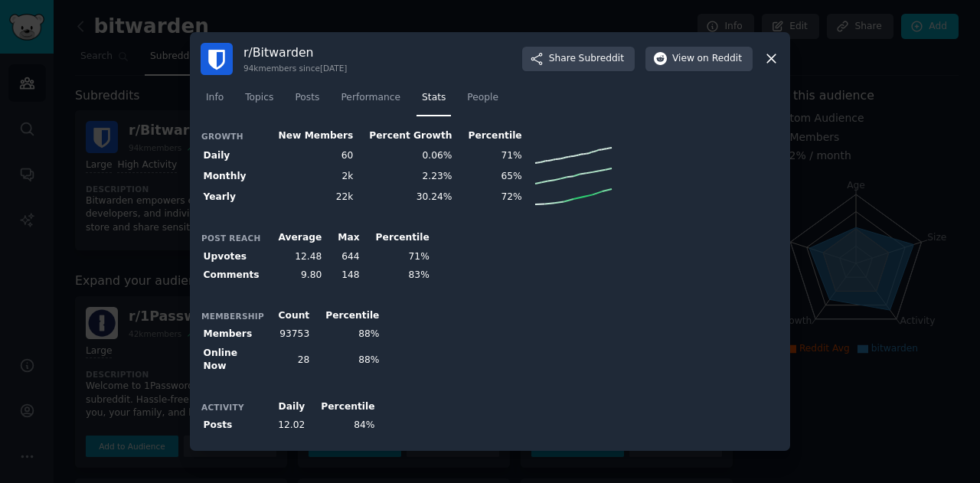 Image resolution: width=980 pixels, height=483 pixels. Describe the element at coordinates (490, 176) in the screenshot. I see `td: 65%` at that location.